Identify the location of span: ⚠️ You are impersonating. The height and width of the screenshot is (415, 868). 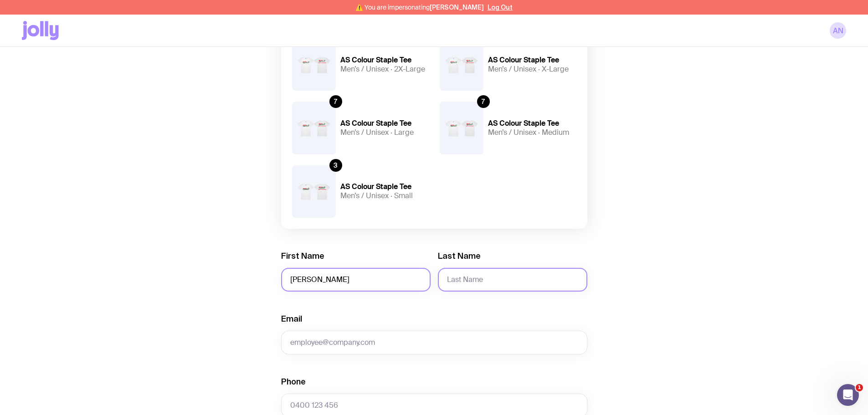
(419, 8).